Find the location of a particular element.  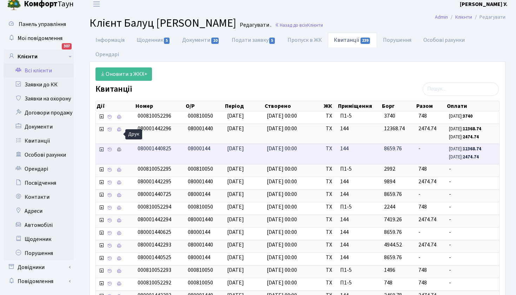

a: Особові рахунки is located at coordinates (39, 155).